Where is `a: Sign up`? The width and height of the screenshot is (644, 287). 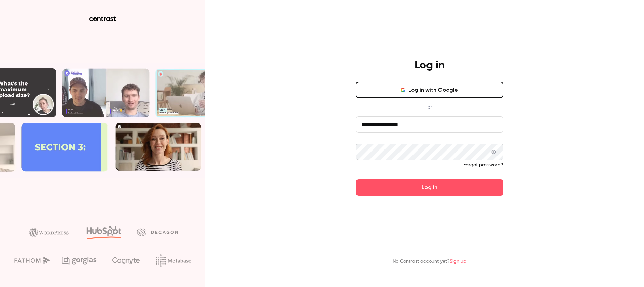
a: Sign up is located at coordinates (458, 261).